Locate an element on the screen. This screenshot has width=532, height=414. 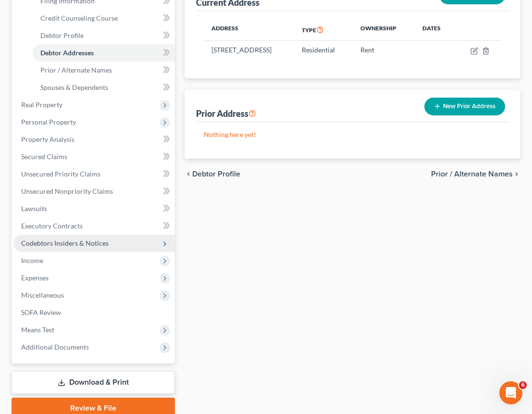
span: Unsecured Nonpriority Claims is located at coordinates (67, 191).